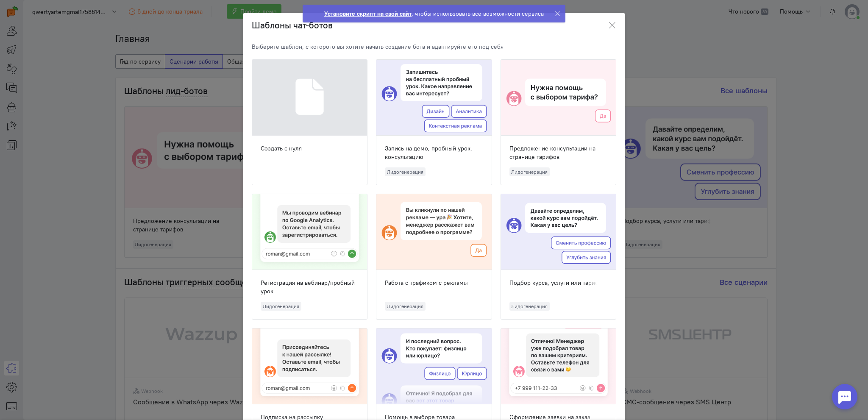  I want to click on p: Выберите шаблон, с которого вы хотите начать создание бота и адаптируйте его под себя, so click(434, 47).